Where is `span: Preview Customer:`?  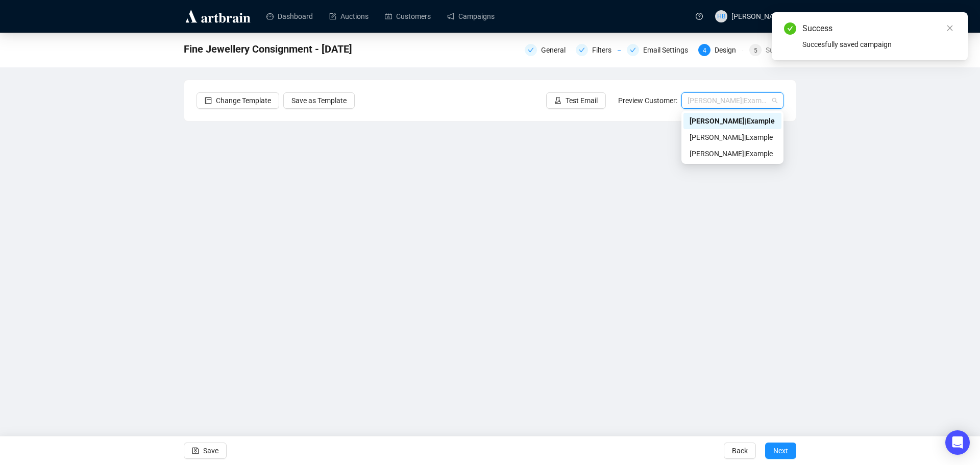 span: Preview Customer: is located at coordinates (648, 100).